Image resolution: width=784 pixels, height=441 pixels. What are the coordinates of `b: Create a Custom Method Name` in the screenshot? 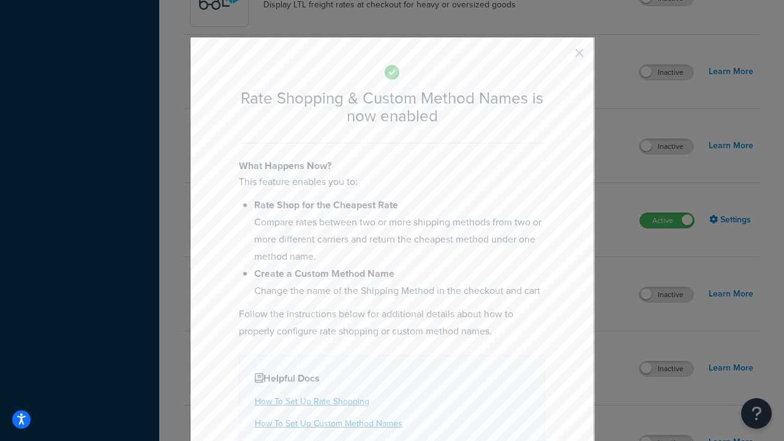 It's located at (324, 273).